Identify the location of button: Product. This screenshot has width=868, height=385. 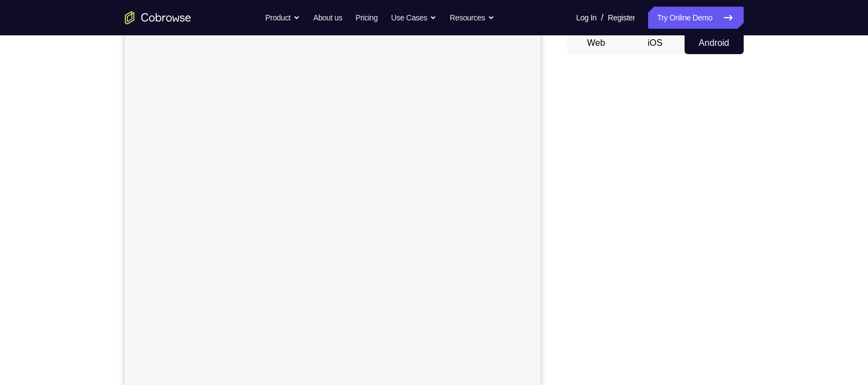
(282, 18).